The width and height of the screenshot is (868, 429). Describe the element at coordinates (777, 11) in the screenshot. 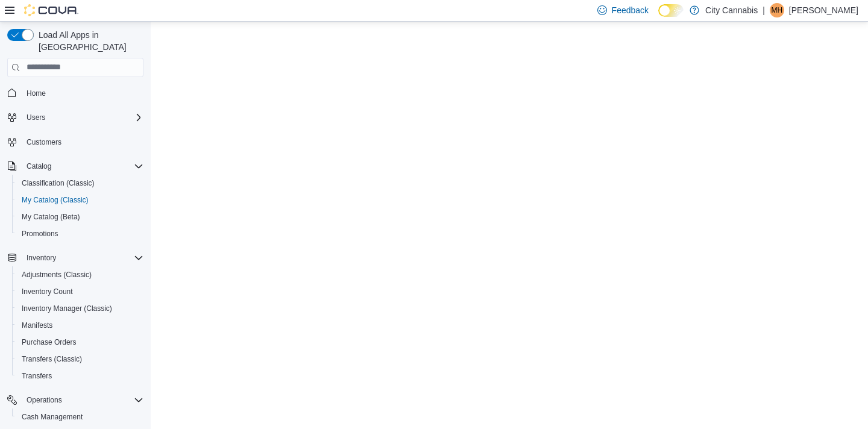

I see `div: Michael Holmstrom` at that location.